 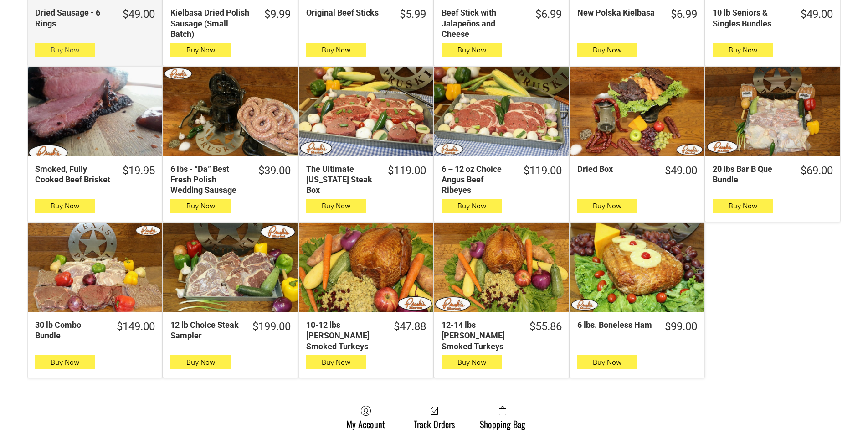 What do you see at coordinates (230, 267) in the screenshot?
I see `a: 12 lb Choice Steak Sampler` at bounding box center [230, 267].